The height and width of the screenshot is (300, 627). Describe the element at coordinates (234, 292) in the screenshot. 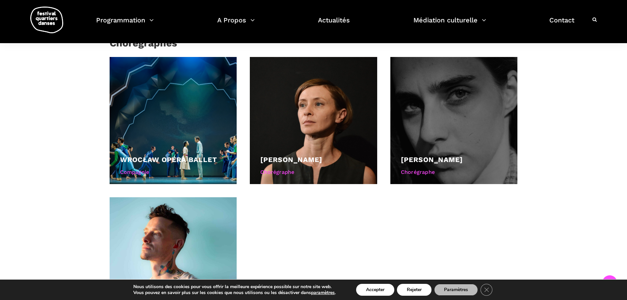

I see `p: Vous pouvez en savoir plus sur les cookies que nous utilisons ou les désactiver dans .` at that location.